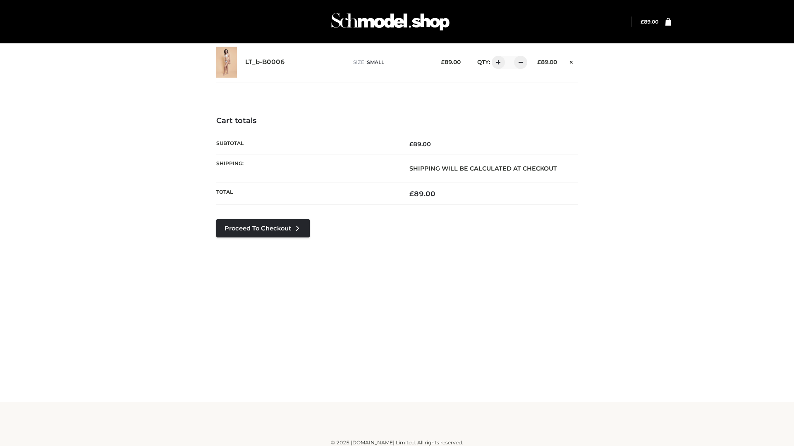  What do you see at coordinates (496, 62) in the screenshot?
I see `div: QTY:` at bounding box center [496, 62].